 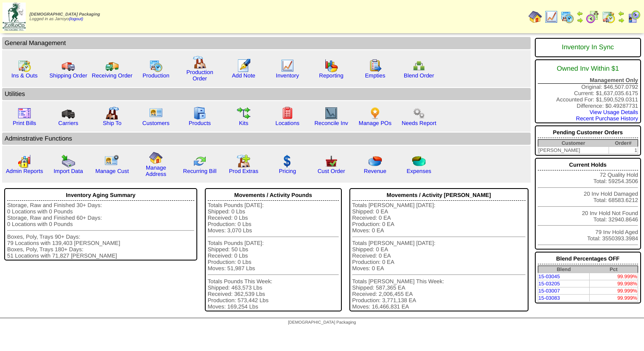 What do you see at coordinates (573, 143) in the screenshot?
I see `th: Customer` at bounding box center [573, 143].